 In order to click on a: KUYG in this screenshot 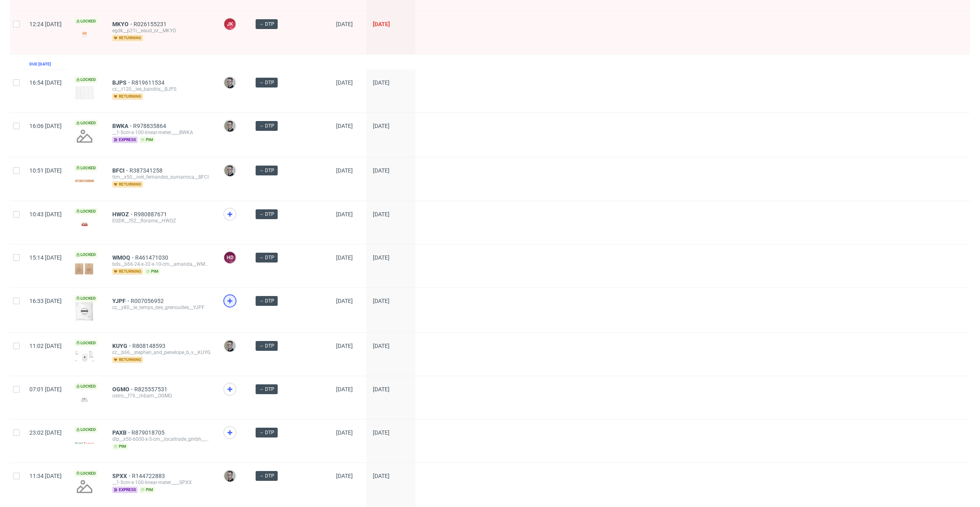, I will do `click(122, 346)`.